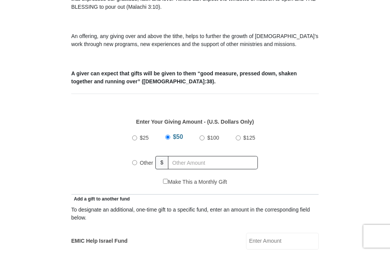  Describe the element at coordinates (178, 137) in the screenshot. I see `span: $50` at that location.